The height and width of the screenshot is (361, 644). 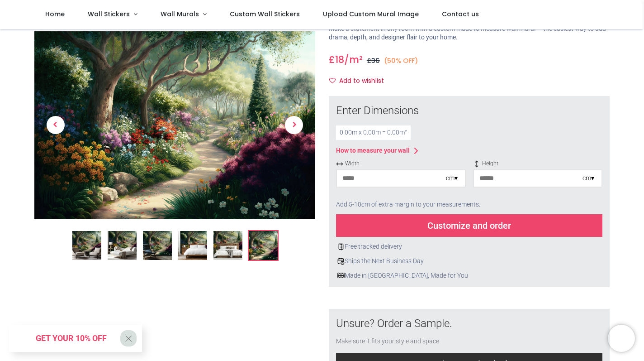 What do you see at coordinates (353, 59) in the screenshot?
I see `span: /m²` at bounding box center [353, 59].